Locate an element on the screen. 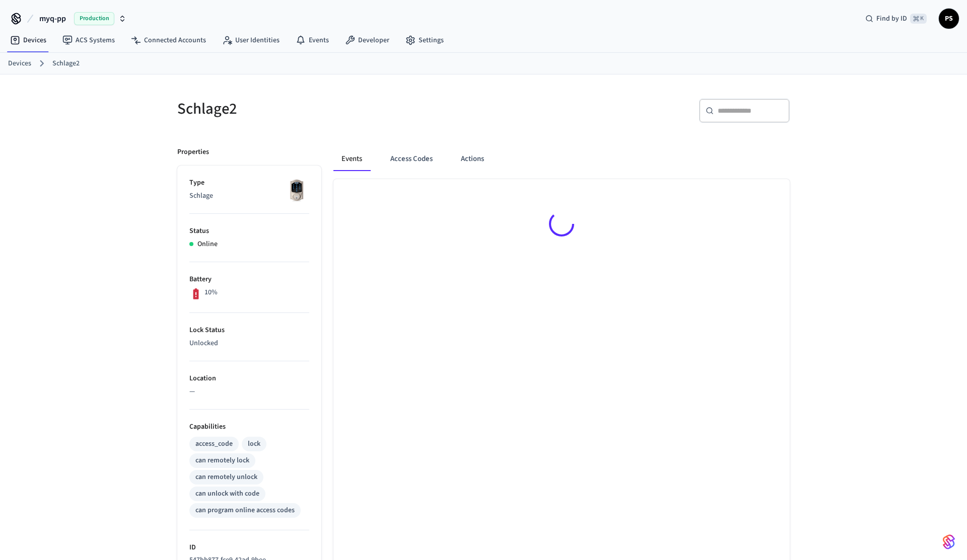 The width and height of the screenshot is (967, 560). button: Access Codes is located at coordinates (411, 159).